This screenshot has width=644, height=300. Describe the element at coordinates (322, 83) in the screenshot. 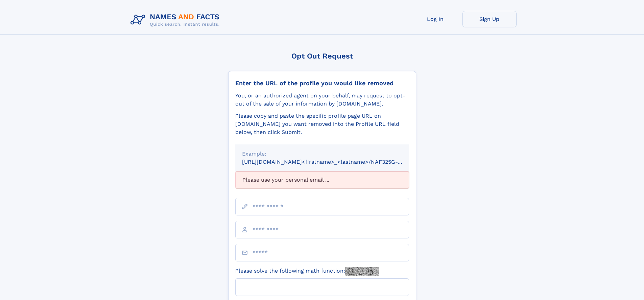

I see `div: Enter the URL of the profile you would like removed` at that location.